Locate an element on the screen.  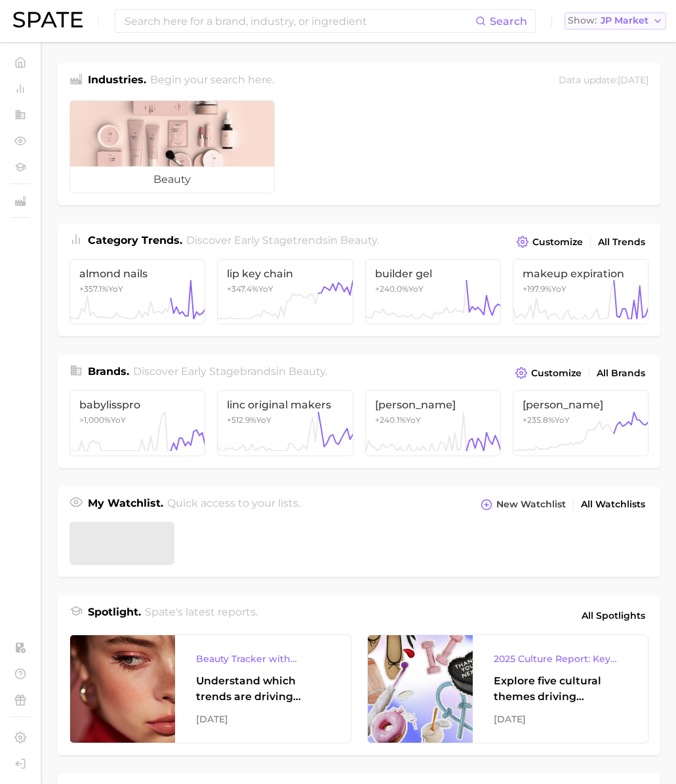
h1: Industries. is located at coordinates (117, 80).